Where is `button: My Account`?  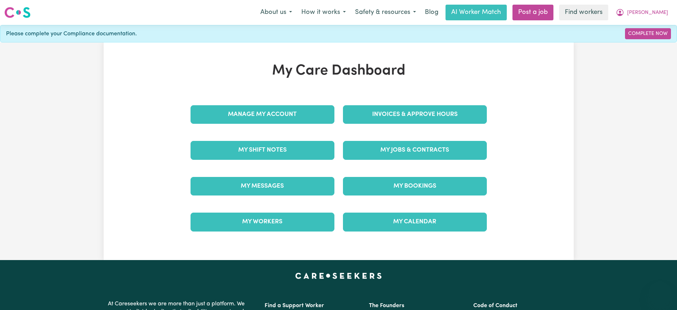 button: My Account is located at coordinates (642, 12).